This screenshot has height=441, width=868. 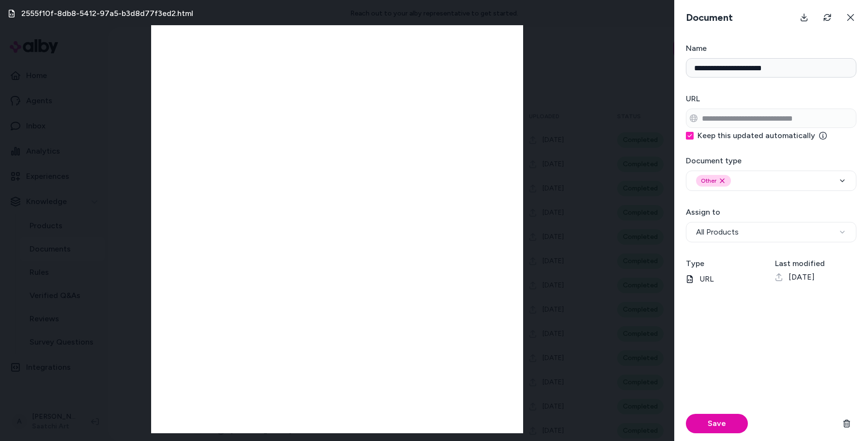 What do you see at coordinates (723, 181) in the screenshot?
I see `button: Remove other option` at bounding box center [723, 181].